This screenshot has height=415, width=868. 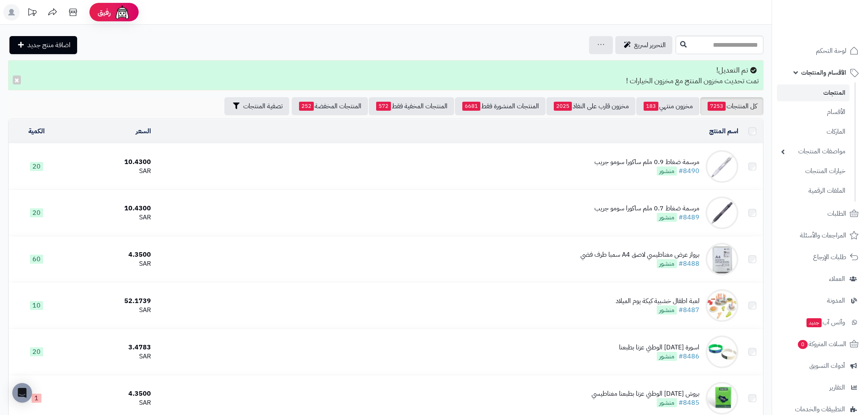 What do you see at coordinates (836, 213) in the screenshot?
I see `span: الطلبات` at bounding box center [836, 213].